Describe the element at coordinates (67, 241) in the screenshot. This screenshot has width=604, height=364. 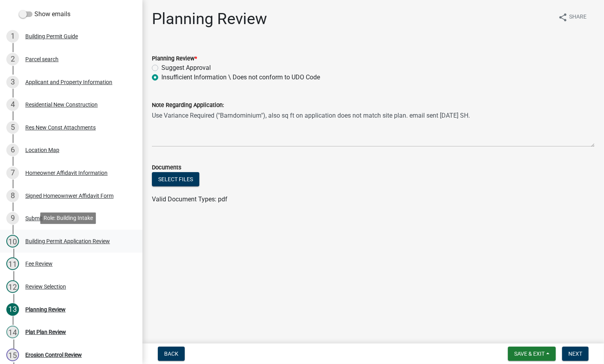
I see `div: Building Permit Application Review` at that location.